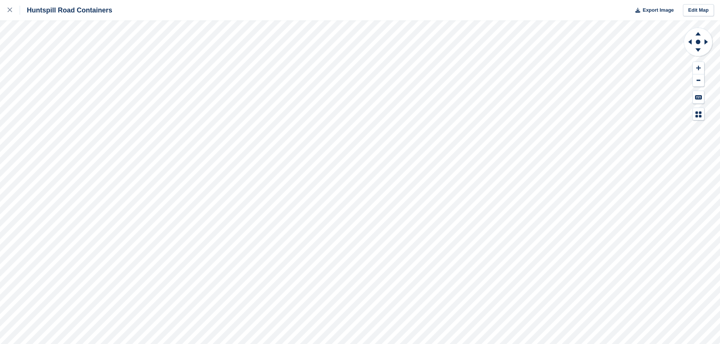 This screenshot has height=344, width=720. Describe the element at coordinates (699, 114) in the screenshot. I see `button: Map Legend` at that location.